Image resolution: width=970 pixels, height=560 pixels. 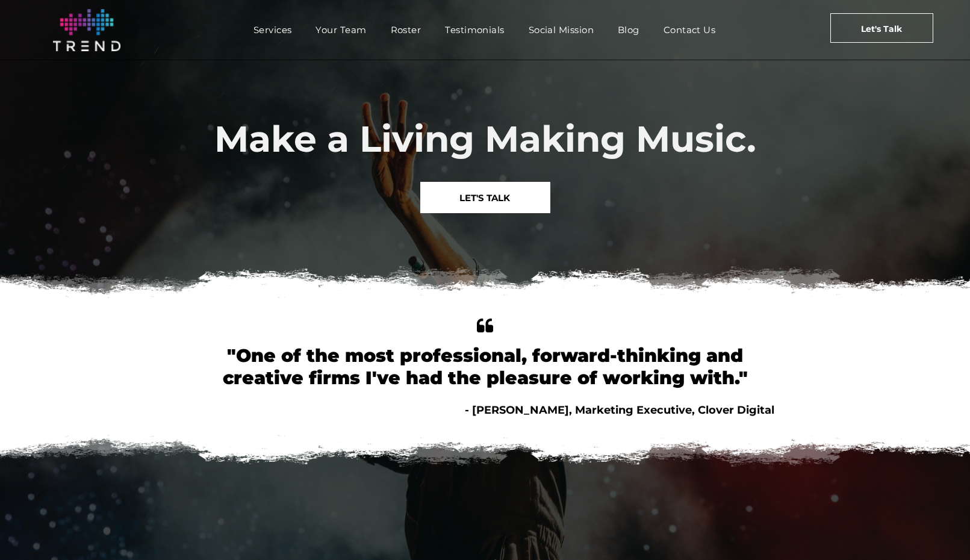 What do you see at coordinates (87, 30) in the screenshot?
I see `img: logo` at bounding box center [87, 30].